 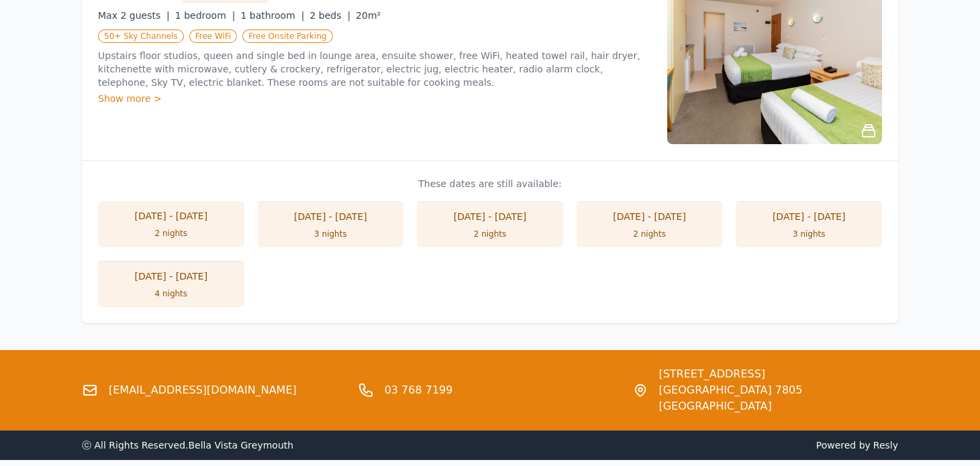 I want to click on span: Max 2 guests |, so click(x=133, y=16).